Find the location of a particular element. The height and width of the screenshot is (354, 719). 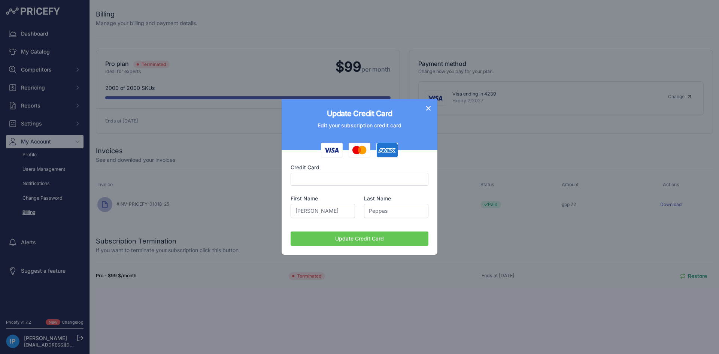

p: Edit your subscription credit card is located at coordinates (359, 125).